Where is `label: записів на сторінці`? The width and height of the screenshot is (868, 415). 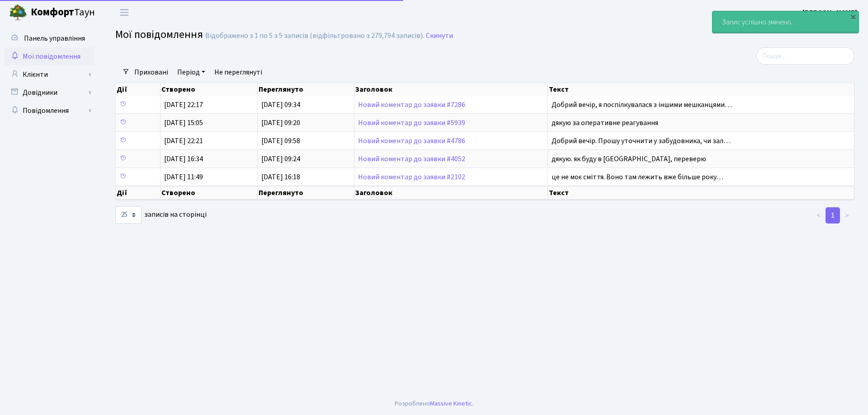
label: записів на сторінці is located at coordinates (161, 215).